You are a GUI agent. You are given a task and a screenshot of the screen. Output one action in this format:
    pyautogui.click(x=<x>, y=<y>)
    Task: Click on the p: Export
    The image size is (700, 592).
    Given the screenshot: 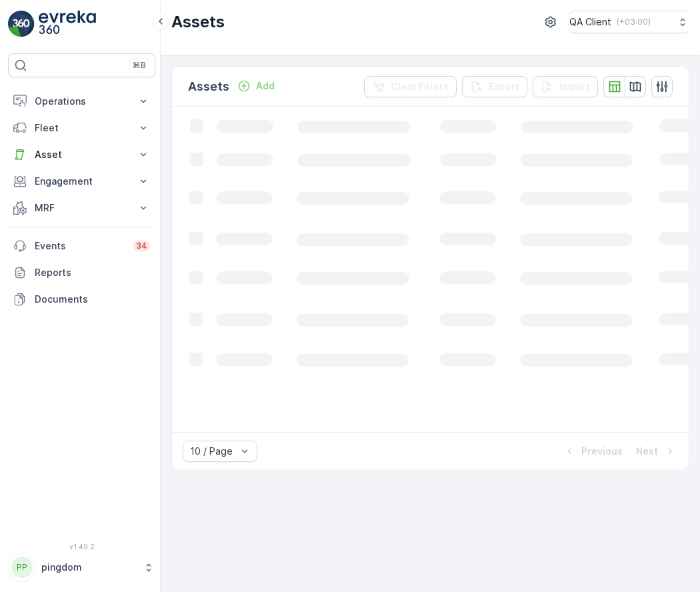 What is the action you would take?
    pyautogui.click(x=504, y=86)
    